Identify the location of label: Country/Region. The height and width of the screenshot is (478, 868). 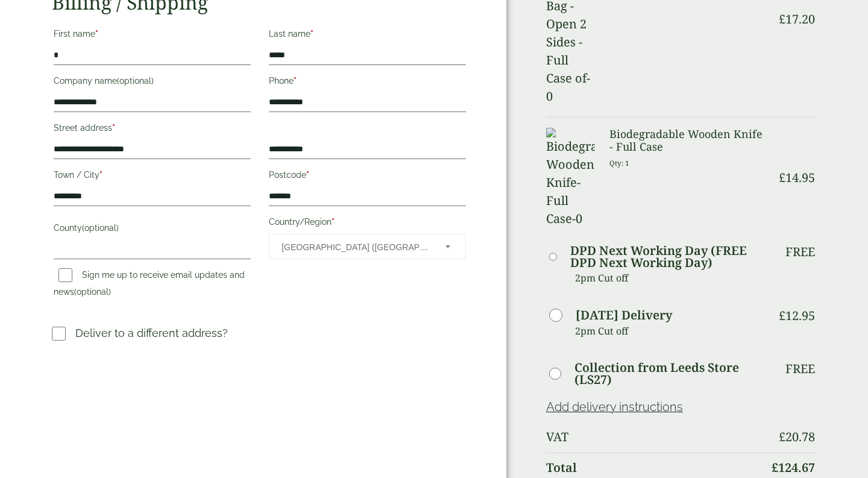
(367, 224).